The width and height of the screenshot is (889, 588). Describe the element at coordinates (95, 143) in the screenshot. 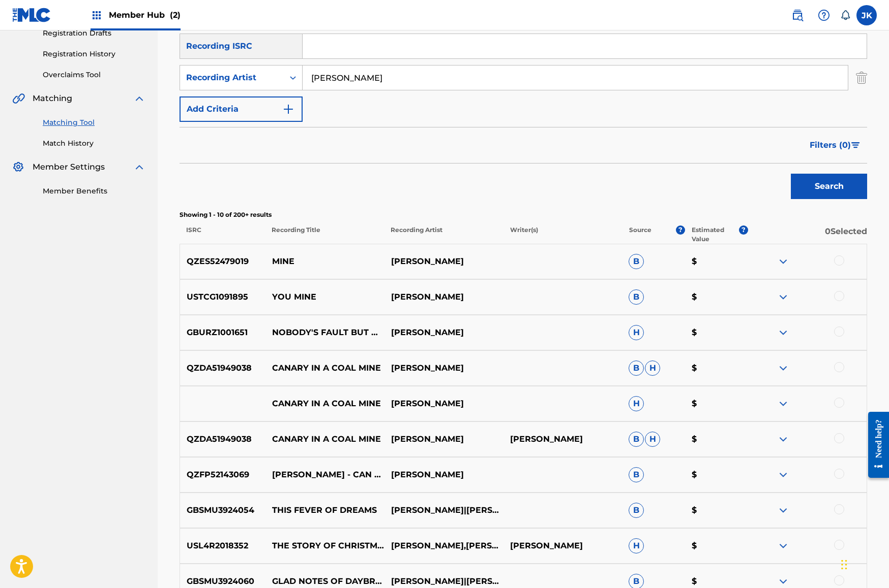

I see `a: Match History` at that location.